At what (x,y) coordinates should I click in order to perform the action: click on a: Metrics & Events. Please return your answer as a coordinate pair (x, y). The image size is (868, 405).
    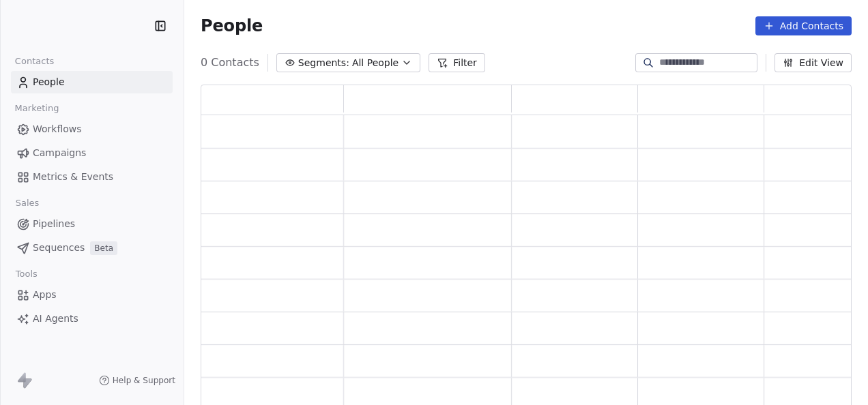
    Looking at the image, I should click on (91, 177).